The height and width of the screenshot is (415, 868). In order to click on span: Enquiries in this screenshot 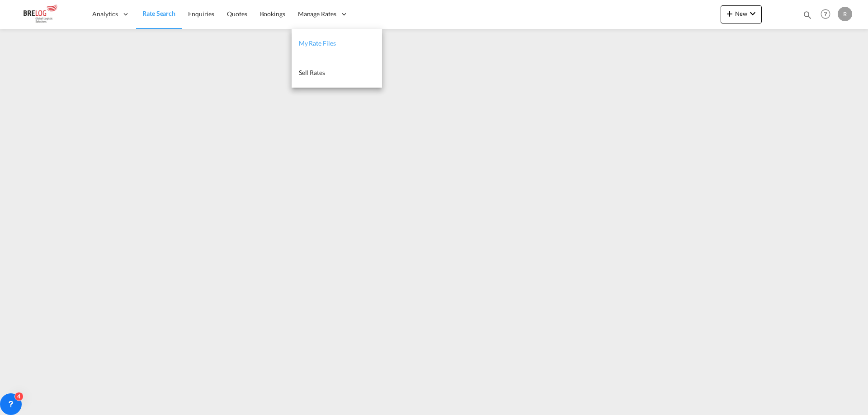, I will do `click(201, 14)`.